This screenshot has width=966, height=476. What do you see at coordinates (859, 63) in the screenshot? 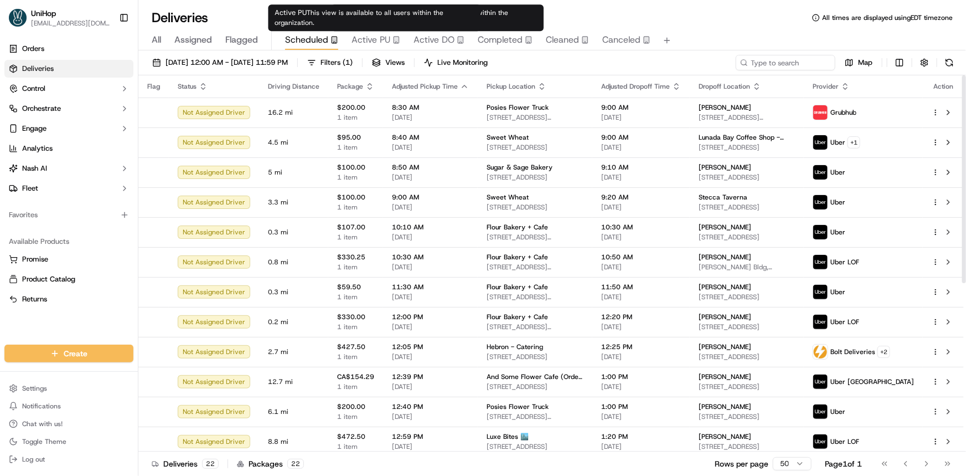
I see `button: Map` at bounding box center [859, 63].